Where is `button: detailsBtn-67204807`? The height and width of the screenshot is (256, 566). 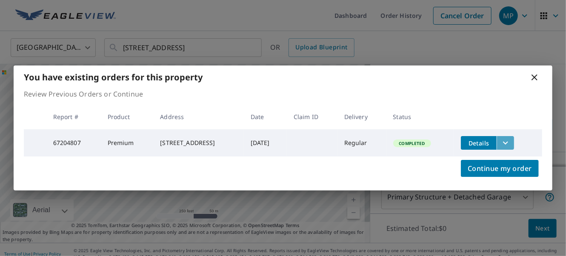 button: detailsBtn-67204807 is located at coordinates (479, 143).